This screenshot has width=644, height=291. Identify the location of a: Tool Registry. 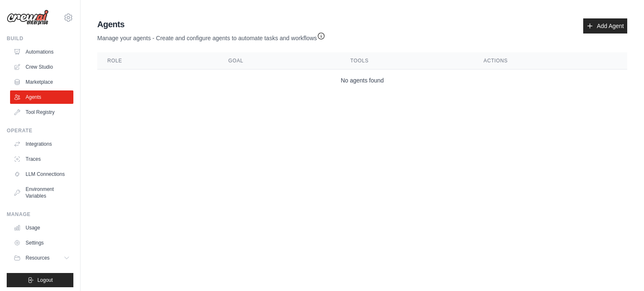
(42, 112).